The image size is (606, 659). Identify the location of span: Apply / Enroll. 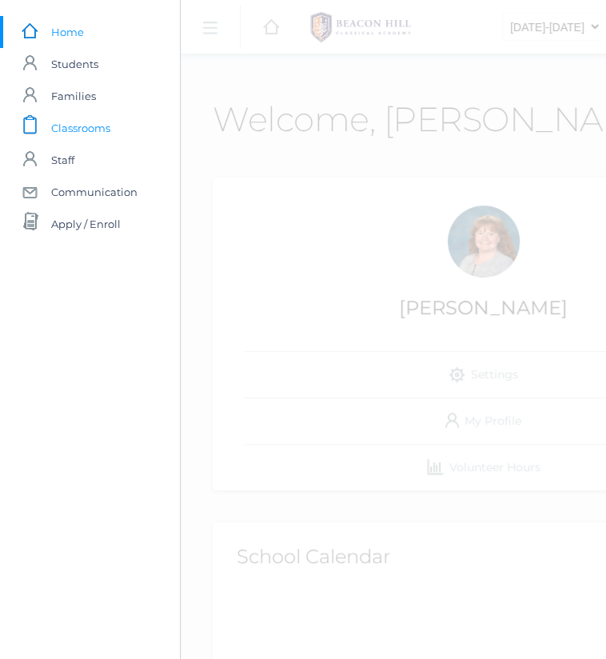
(86, 224).